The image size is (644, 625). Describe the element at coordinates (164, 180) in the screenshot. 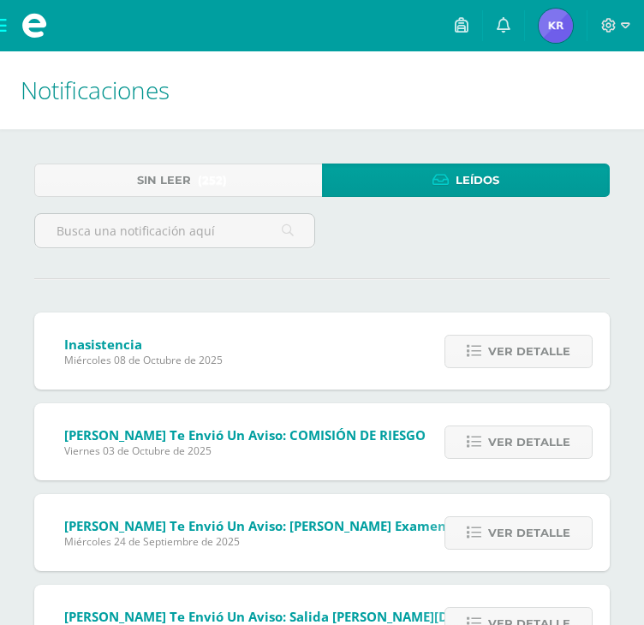

I see `span: Sin leer` at that location.